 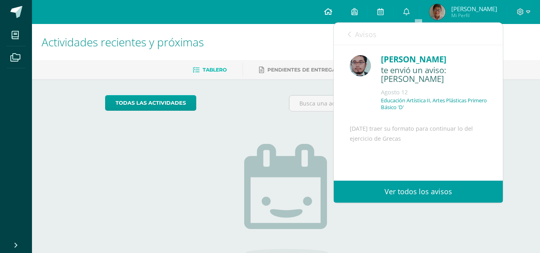 I want to click on img: 64dcc7b25693806399db2fba3b98ee94.png, so click(x=438, y=12).